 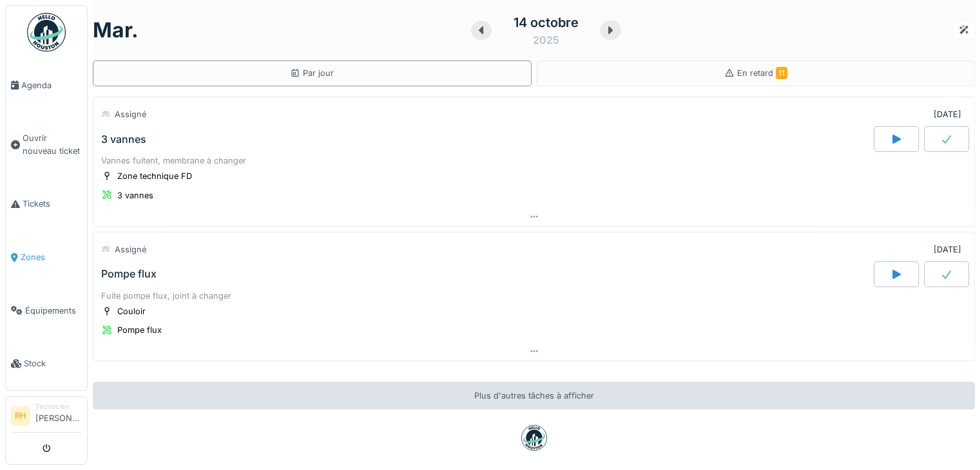 I want to click on div: 14 octobre, so click(x=546, y=22).